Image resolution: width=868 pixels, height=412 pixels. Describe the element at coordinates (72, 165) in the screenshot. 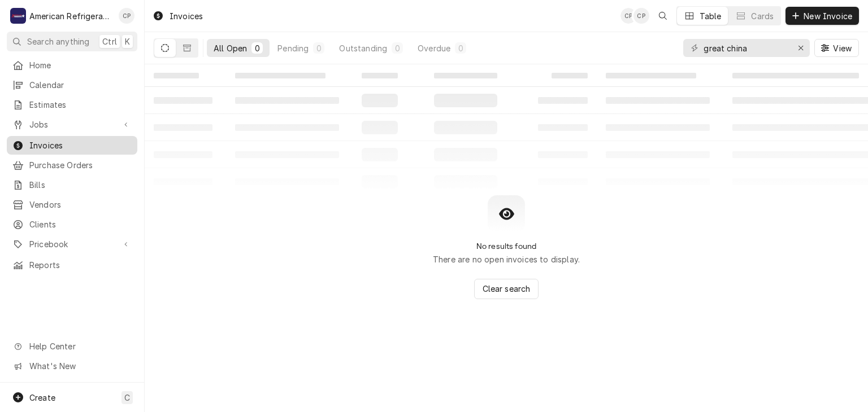

I see `a: Purchase Orders` at that location.